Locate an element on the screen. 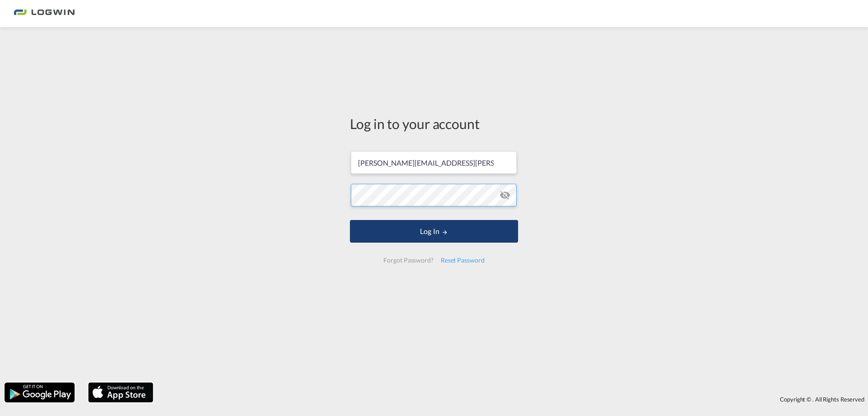 This screenshot has width=868, height=416. button: LOGIN is located at coordinates (434, 231).